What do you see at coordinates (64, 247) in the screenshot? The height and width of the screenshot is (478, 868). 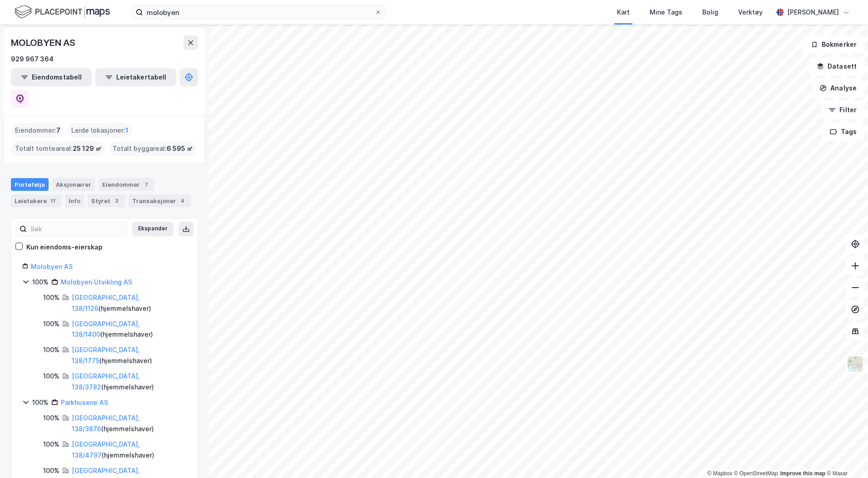 I see `div: Kun eiendoms-eierskap` at bounding box center [64, 247].